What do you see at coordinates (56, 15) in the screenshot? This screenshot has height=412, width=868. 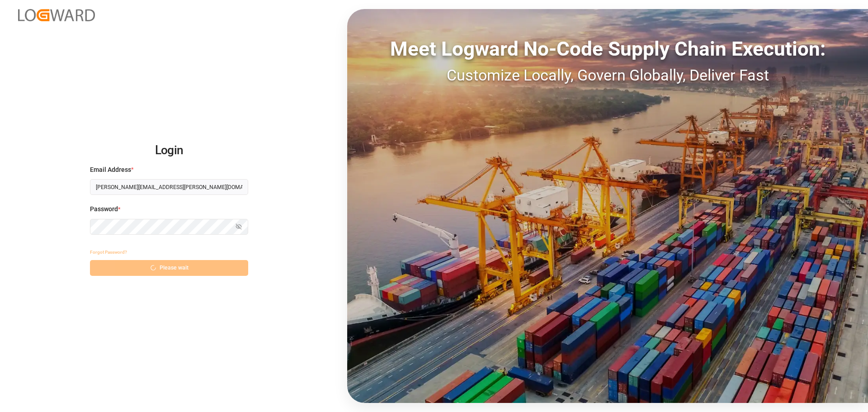 I see `img: Logward_new_orange.png` at bounding box center [56, 15].